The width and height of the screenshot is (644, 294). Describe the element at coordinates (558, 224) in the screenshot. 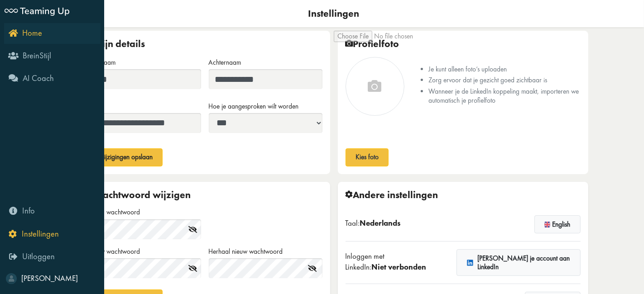

I see `button: English` at that location.